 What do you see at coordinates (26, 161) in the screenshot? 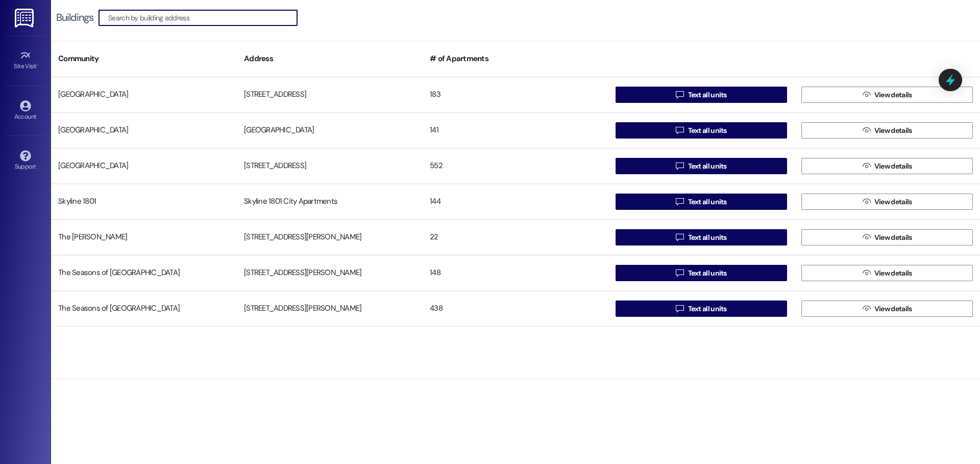
I see `a: Support` at bounding box center [26, 161].